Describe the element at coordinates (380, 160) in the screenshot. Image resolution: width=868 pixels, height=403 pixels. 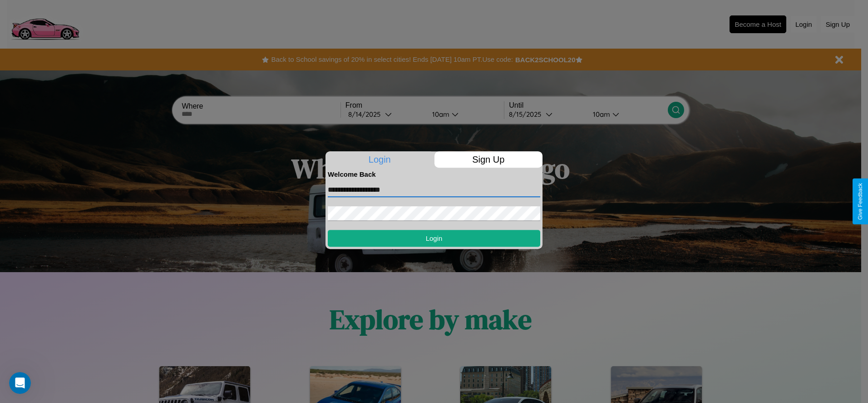
I see `p: Login` at that location.